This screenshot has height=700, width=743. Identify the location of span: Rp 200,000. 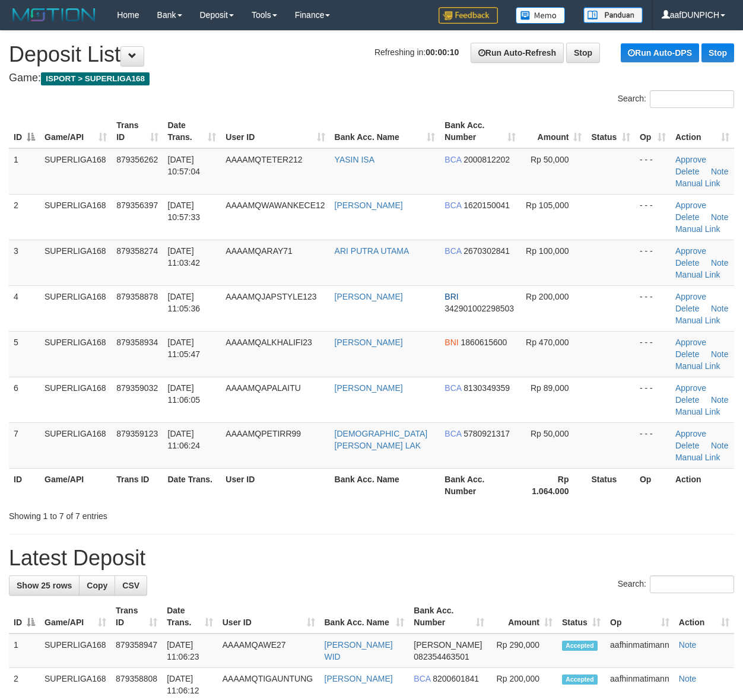
(548, 296).